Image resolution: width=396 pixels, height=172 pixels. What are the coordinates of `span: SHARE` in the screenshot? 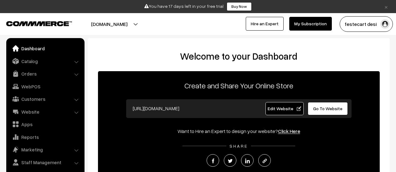 It's located at (238, 146).